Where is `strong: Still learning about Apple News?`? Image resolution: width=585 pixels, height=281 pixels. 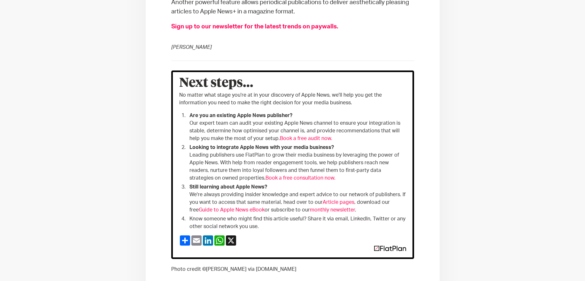
strong: Still learning about Apple News? is located at coordinates (228, 187).